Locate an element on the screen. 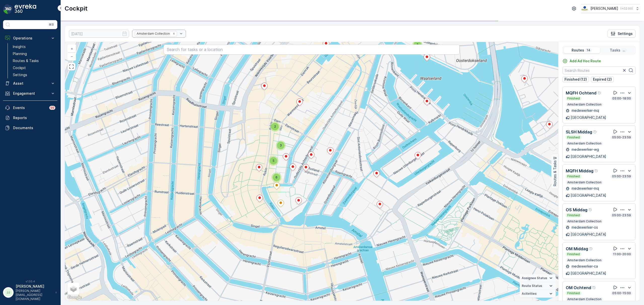 This screenshot has height=305, width=644. a: Open this area in Google Maps (opens a new window) is located at coordinates (74, 298).